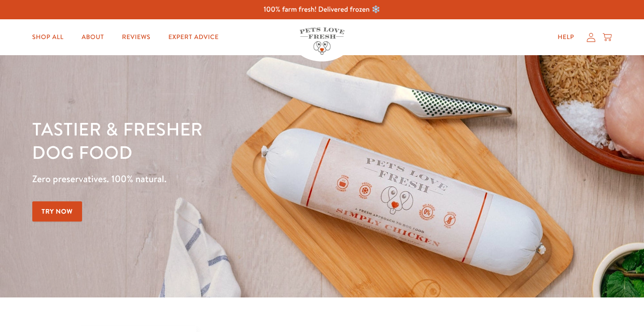 The width and height of the screenshot is (644, 332). I want to click on a: About, so click(93, 37).